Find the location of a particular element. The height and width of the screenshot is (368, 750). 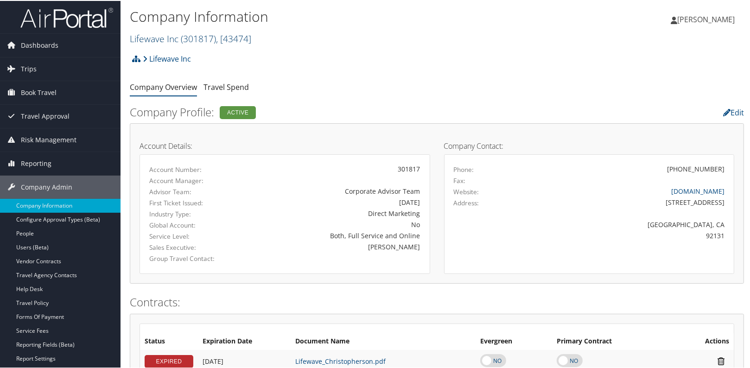

label: Account Manager: is located at coordinates (190, 180).